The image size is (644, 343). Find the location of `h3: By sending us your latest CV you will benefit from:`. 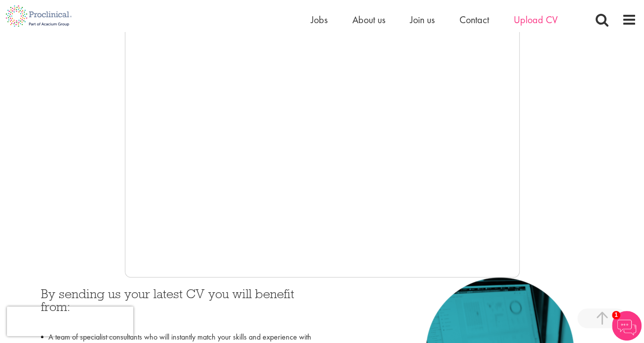

h3: By sending us your latest CV you will benefit from: is located at coordinates (178, 307).